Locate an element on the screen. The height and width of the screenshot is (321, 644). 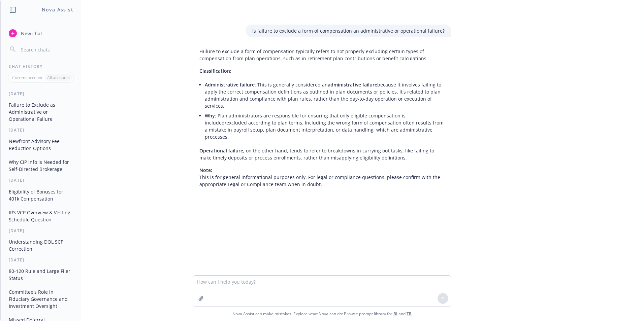
button: Eligibility of Bonuses for 401k Compensation is located at coordinates (41, 195).